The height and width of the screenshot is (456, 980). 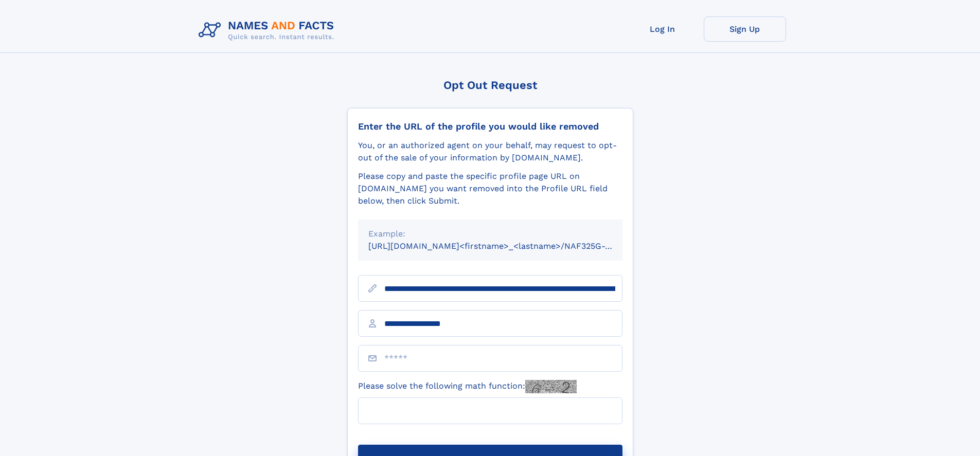 I want to click on div: Example:, so click(x=490, y=234).